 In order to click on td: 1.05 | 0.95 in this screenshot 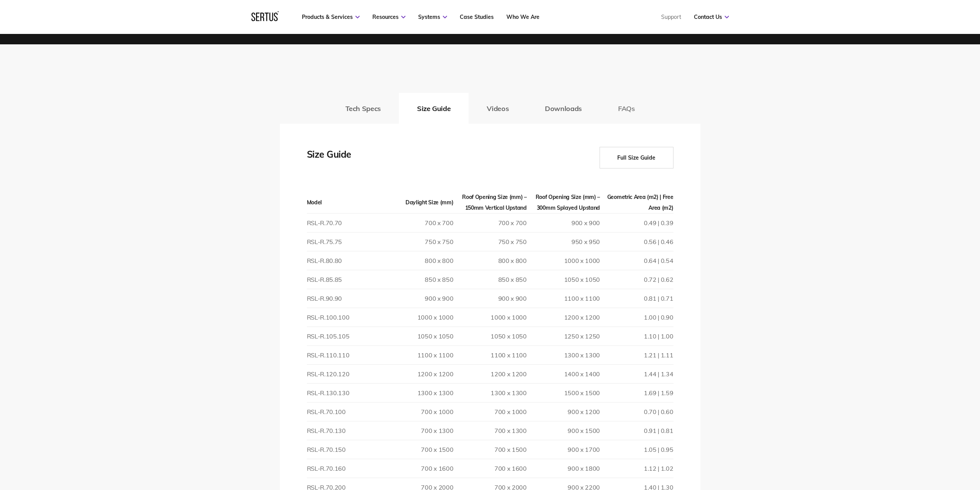, I will do `click(637, 449)`.